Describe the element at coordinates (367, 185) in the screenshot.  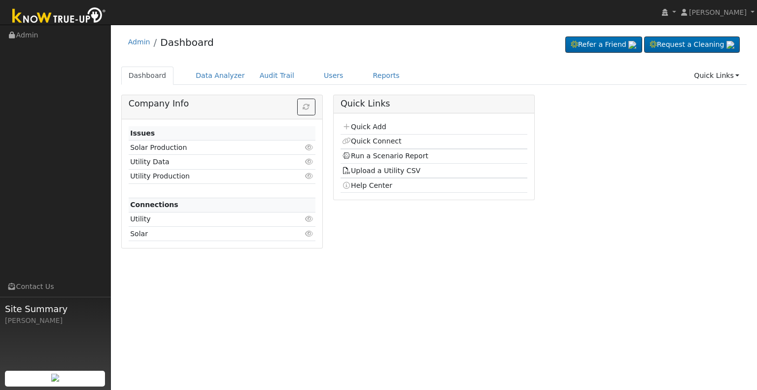
I see `a: Help Center` at that location.